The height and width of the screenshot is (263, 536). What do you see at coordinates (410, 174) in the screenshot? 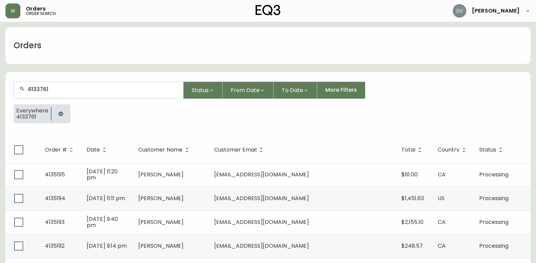
I see `span: $61.00` at bounding box center [410, 174].